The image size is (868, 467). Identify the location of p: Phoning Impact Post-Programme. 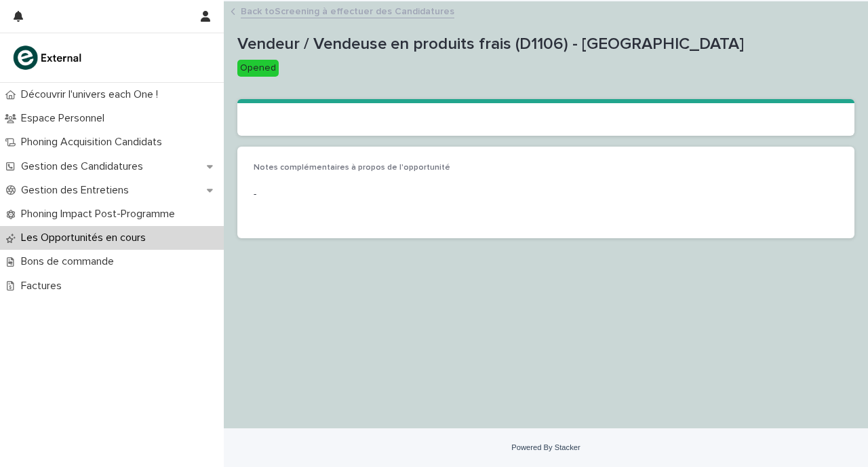
(100, 213).